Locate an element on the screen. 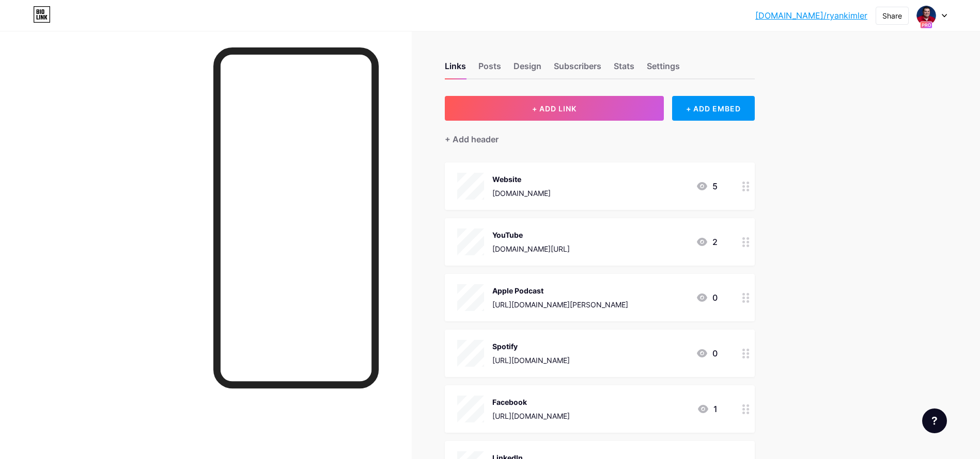  div: 2 is located at coordinates (706, 242).